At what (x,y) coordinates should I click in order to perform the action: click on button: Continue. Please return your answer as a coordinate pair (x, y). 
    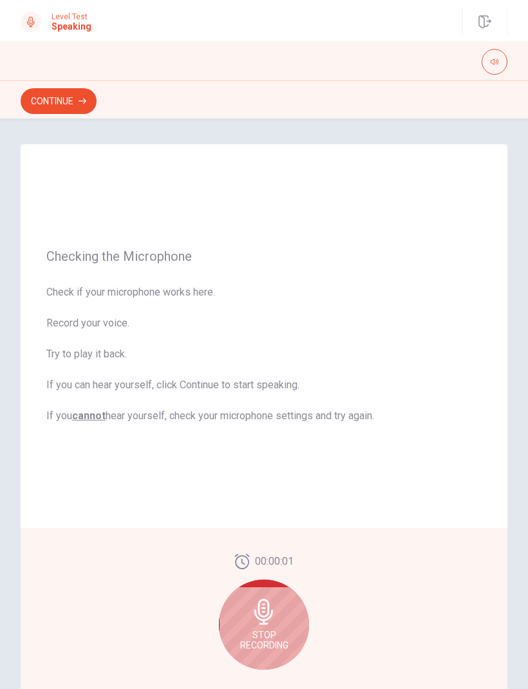
    Looking at the image, I should click on (59, 101).